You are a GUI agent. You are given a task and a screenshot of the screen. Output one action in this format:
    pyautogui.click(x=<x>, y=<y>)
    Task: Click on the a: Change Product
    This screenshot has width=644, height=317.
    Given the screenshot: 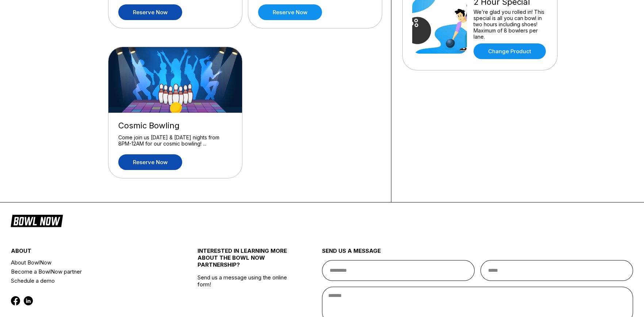 What is the action you would take?
    pyautogui.click(x=510, y=51)
    